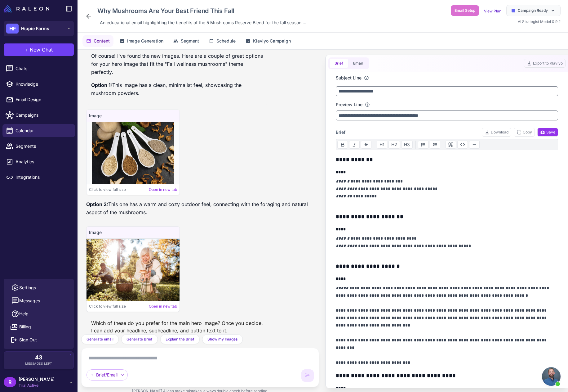 The image size is (568, 392). Describe the element at coordinates (339, 63) in the screenshot. I see `button: Brief` at that location.